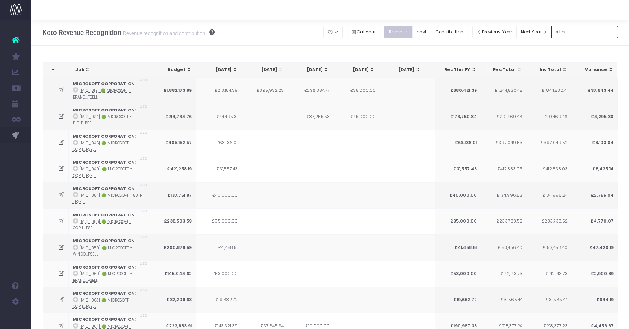 The width and height of the screenshot is (629, 329). Describe the element at coordinates (503, 143) in the screenshot. I see `td: £397,049.53` at that location.